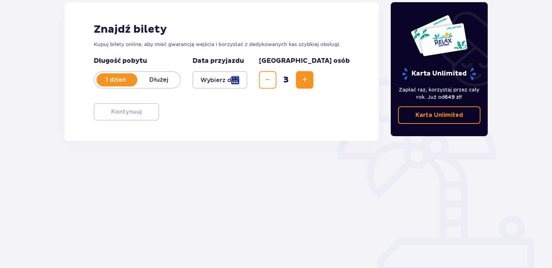 Image resolution: width=552 pixels, height=268 pixels. I want to click on p: Dłużej, so click(159, 80).